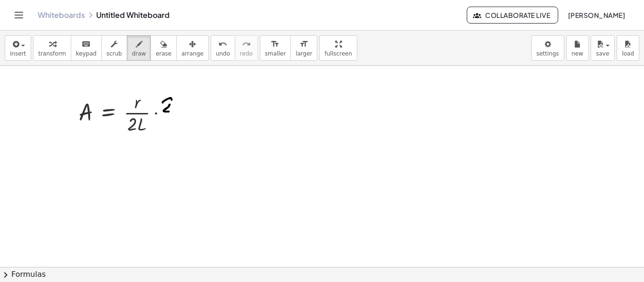  I want to click on span: transform, so click(52, 54).